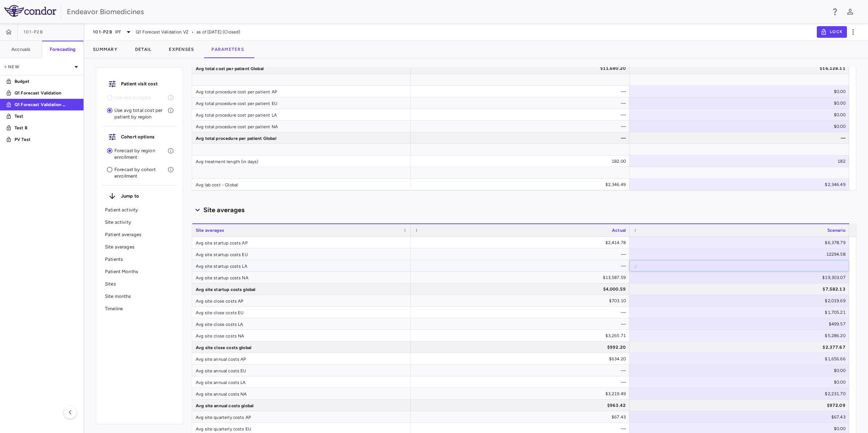 The height and width of the screenshot is (433, 868). I want to click on div: Forecast by cohort enrollment, so click(140, 173).